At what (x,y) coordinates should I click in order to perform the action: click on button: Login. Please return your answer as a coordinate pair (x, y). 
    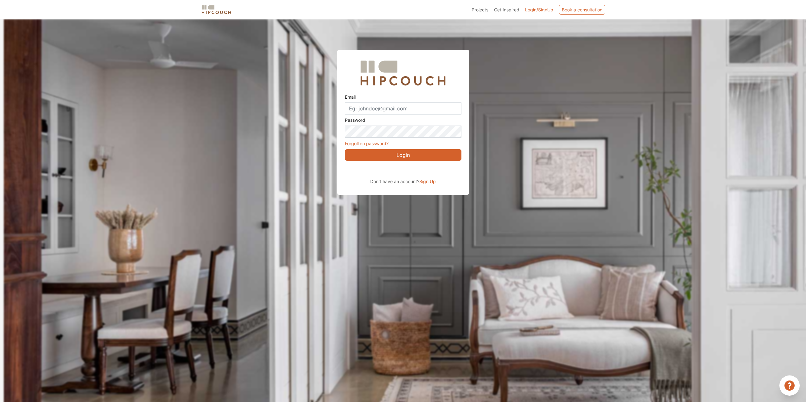
    Looking at the image, I should click on (403, 155).